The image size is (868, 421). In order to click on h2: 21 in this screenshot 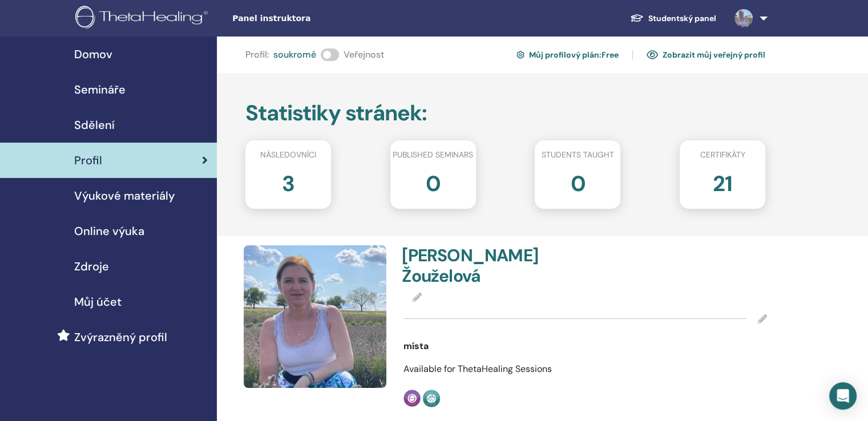, I will do `click(723, 181)`.